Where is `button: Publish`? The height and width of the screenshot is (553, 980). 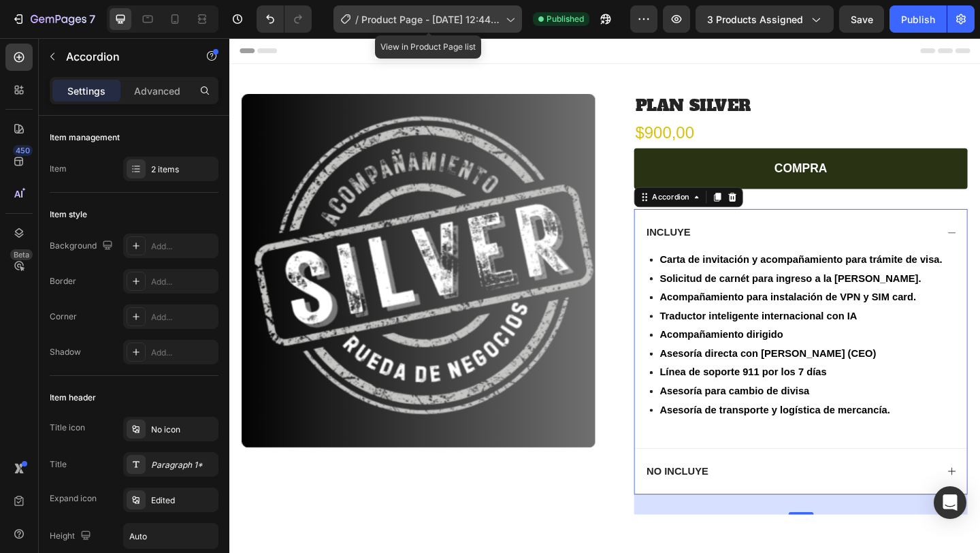
button: Publish is located at coordinates (918, 19).